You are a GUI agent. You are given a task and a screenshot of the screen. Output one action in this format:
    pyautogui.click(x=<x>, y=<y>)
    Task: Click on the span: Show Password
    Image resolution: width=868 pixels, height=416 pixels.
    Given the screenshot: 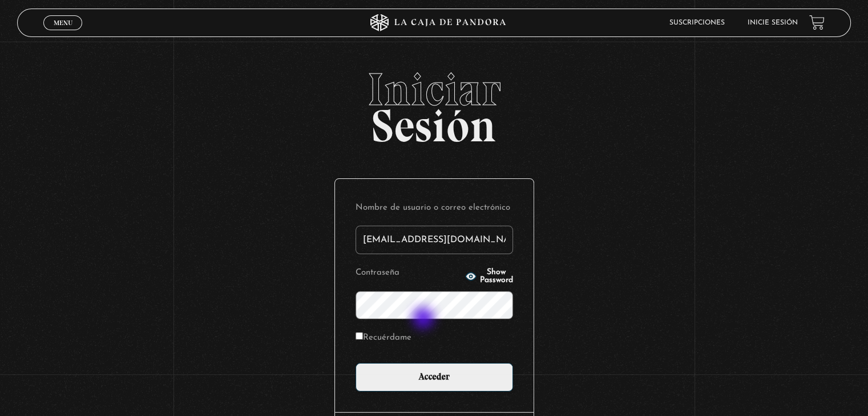 What is the action you would take?
    pyautogui.click(x=496, y=277)
    